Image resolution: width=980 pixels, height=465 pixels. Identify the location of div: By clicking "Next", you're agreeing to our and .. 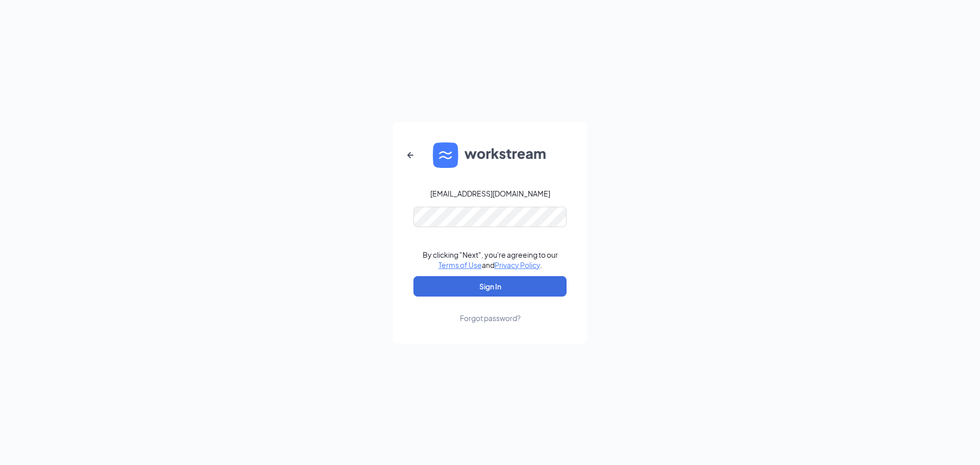
(490, 260).